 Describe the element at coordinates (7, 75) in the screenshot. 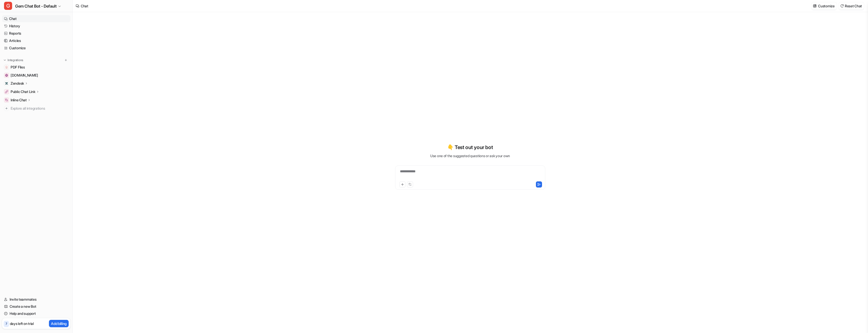

I see `img: status.gem.com` at that location.